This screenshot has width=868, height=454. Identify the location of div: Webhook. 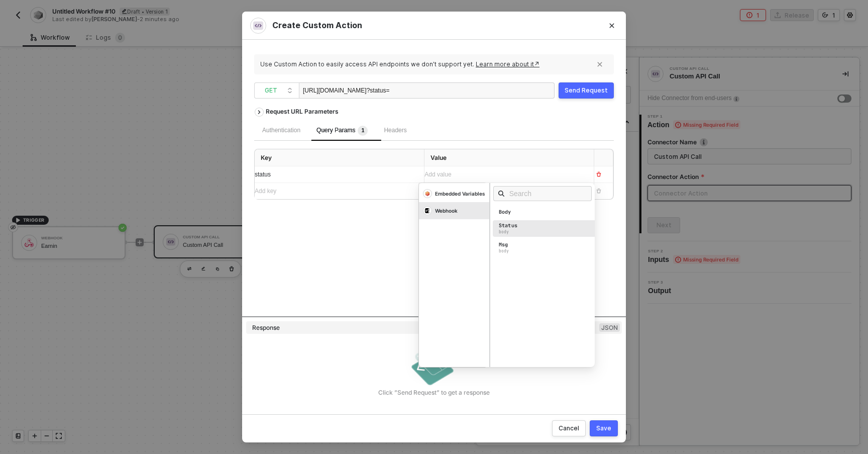
(445, 211).